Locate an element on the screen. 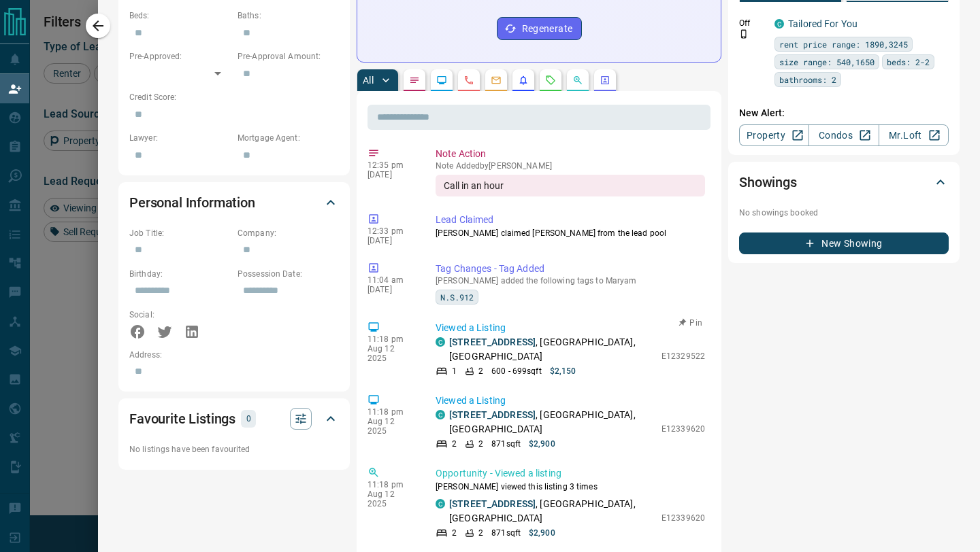 The height and width of the screenshot is (552, 980). p: Pre-Approved: is located at coordinates (180, 57).